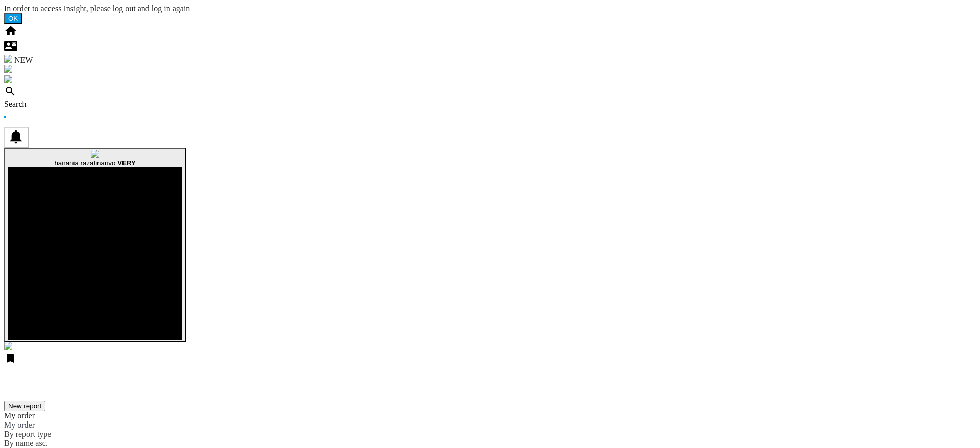  What do you see at coordinates (8, 68) in the screenshot?
I see `img: alerts-logo.svg` at bounding box center [8, 68].